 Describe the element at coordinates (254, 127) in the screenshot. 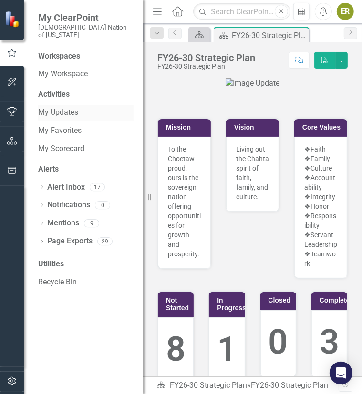

I see `h3: Vision` at that location.